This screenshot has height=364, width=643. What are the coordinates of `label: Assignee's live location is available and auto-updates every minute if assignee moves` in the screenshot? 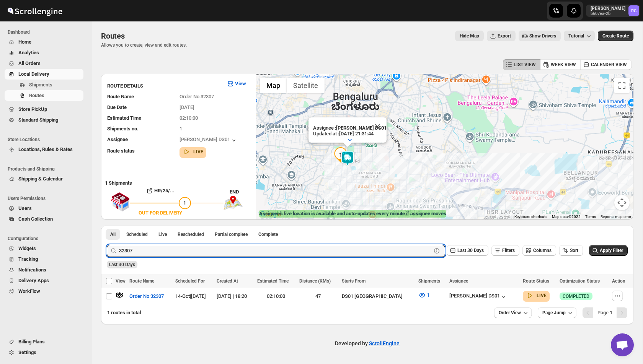 It's located at (353, 213).